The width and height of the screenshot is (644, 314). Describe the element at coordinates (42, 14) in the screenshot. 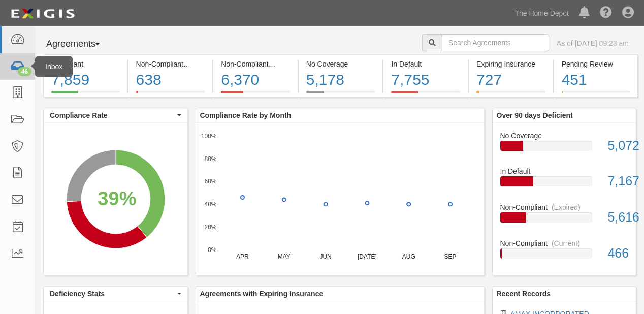

I see `img: logo-5460c22ac91f19d4615b14bd174203de0afe785f0fc80cf4dbbc73dc1793850b.png` at that location.